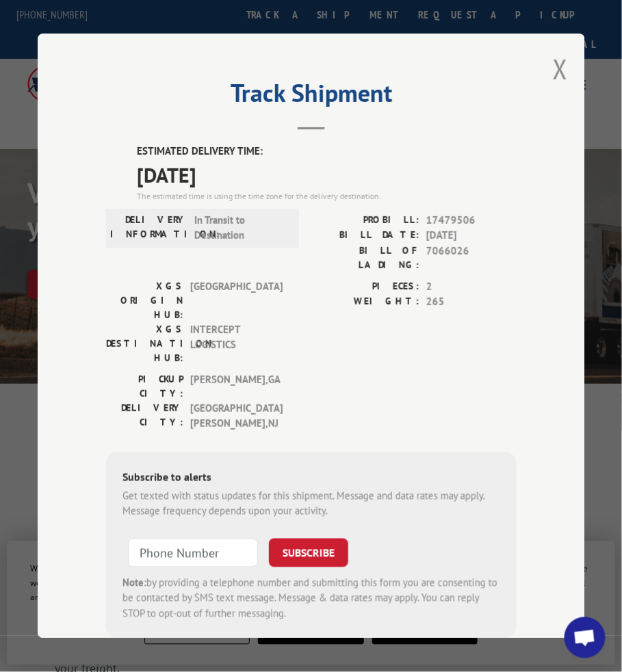 This screenshot has width=622, height=672. Describe the element at coordinates (365, 258) in the screenshot. I see `label: BILL OF LADING:` at that location.